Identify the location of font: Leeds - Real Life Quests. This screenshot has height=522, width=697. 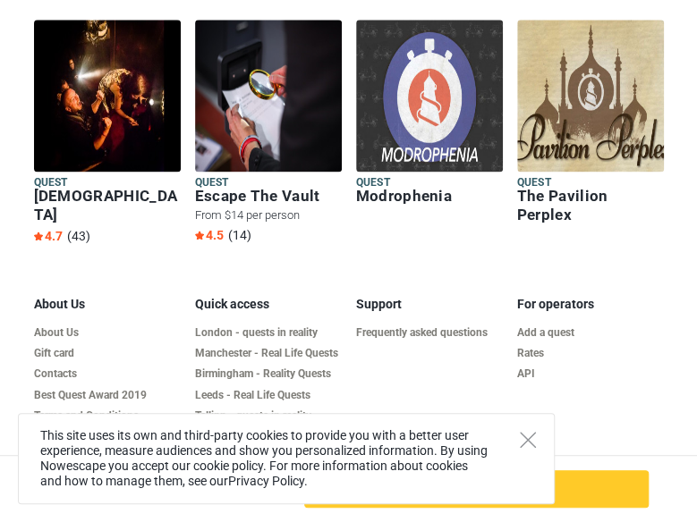
(252, 394).